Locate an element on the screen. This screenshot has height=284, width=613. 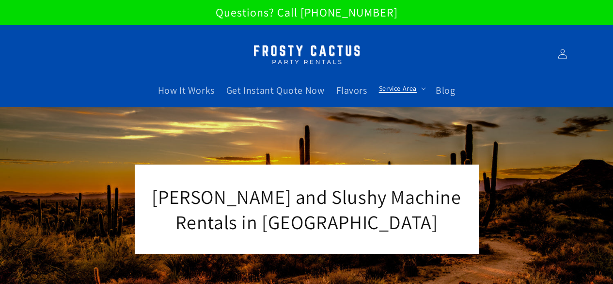
span: Service Area is located at coordinates (398, 88).